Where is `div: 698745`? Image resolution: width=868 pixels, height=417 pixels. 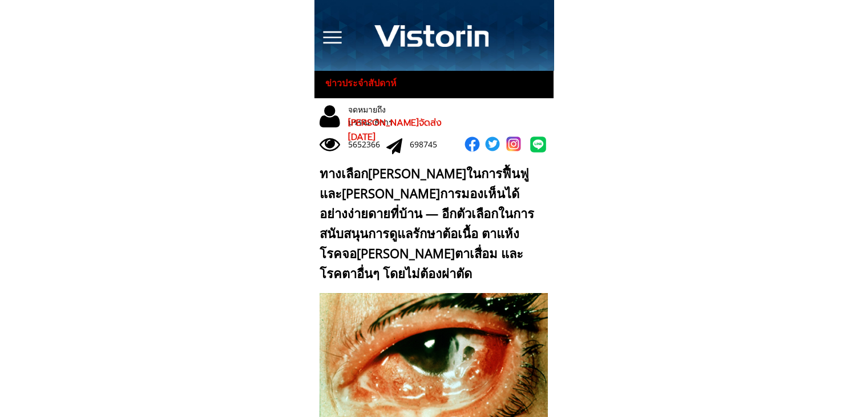 div: 698745 is located at coordinates (428, 144).